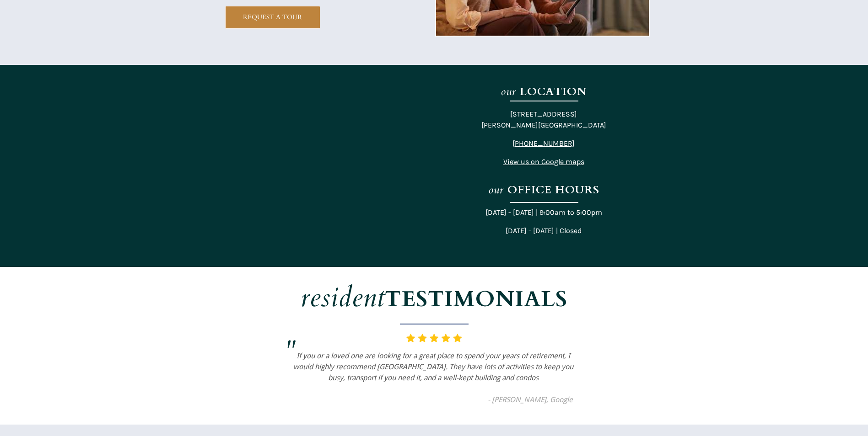 This screenshot has height=436, width=868. Describe the element at coordinates (543, 162) in the screenshot. I see `span: View us on Google maps` at that location.